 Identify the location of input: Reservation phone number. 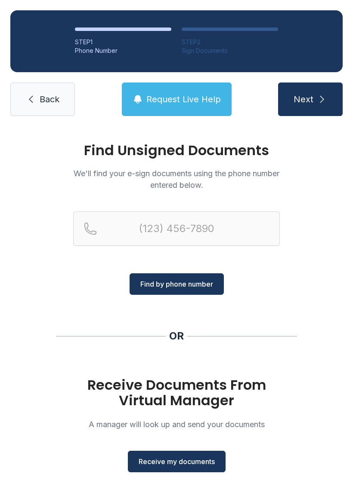
(176, 229).